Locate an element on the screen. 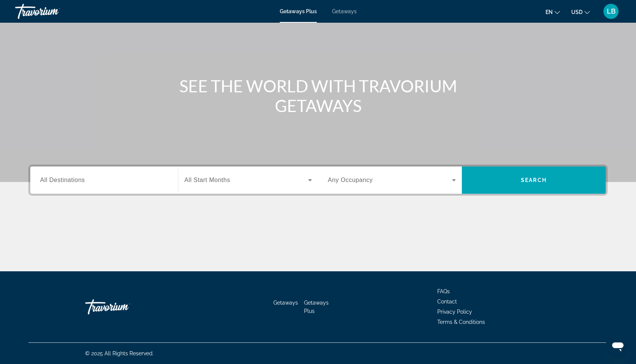 The height and width of the screenshot is (364, 636). span: All Start Months is located at coordinates (207, 180).